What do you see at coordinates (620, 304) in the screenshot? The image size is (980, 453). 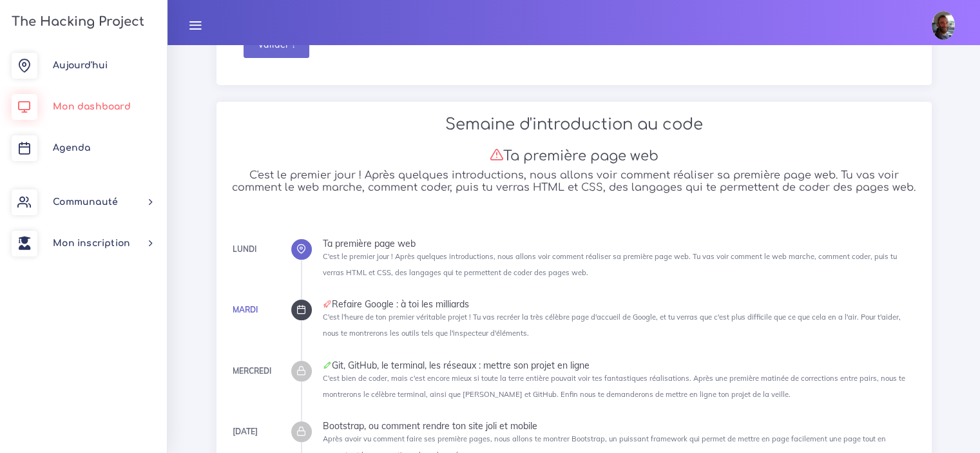 I see `div: Refaire Google : à toi les milliards` at bounding box center [620, 304].